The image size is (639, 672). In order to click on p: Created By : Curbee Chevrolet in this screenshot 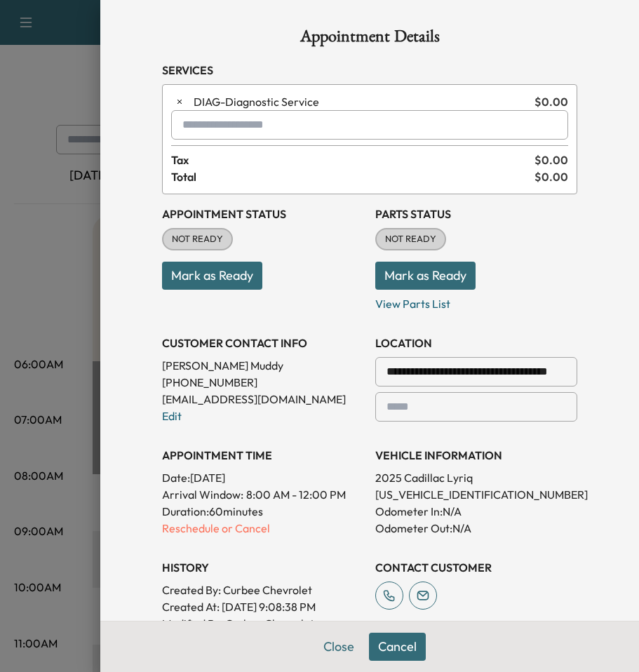, I will do `click(263, 590)`.